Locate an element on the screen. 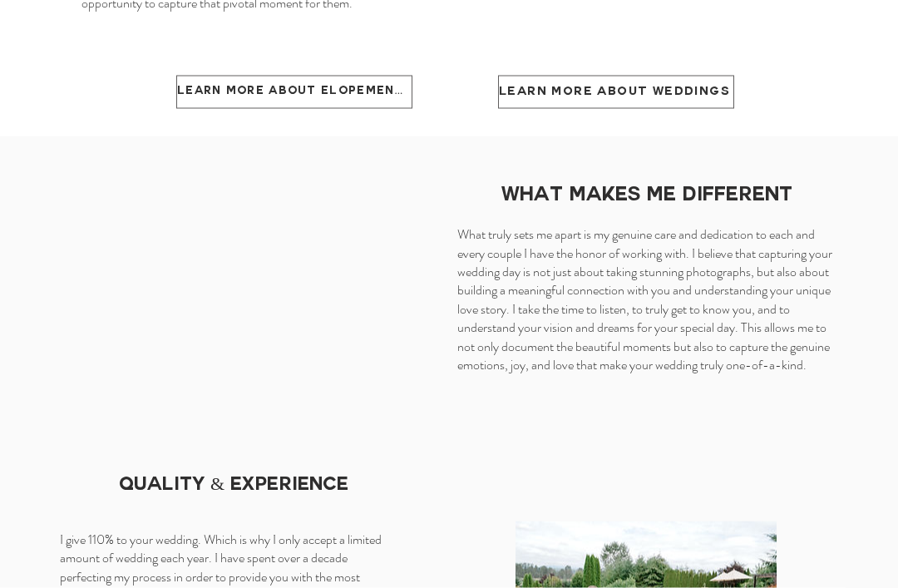  span: Quality & Experience is located at coordinates (234, 485).